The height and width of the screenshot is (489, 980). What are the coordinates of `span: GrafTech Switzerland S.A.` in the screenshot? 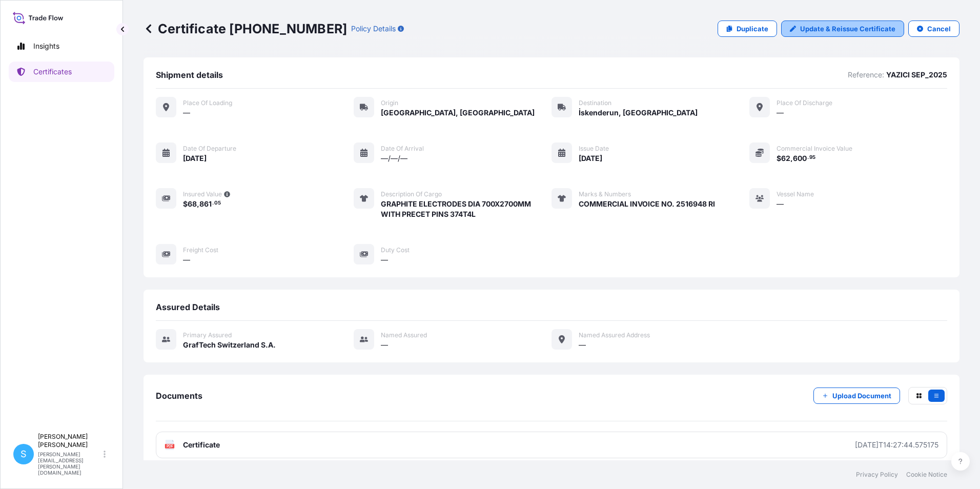 It's located at (229, 345).